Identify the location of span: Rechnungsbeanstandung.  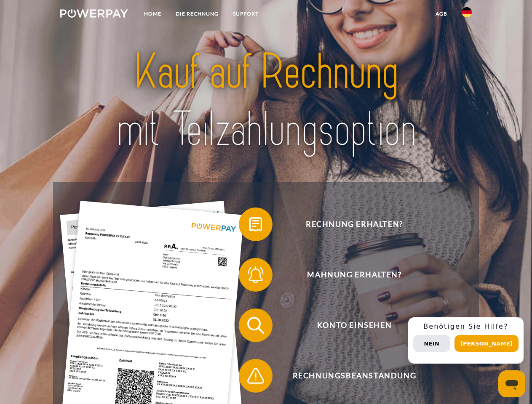
(354, 376).